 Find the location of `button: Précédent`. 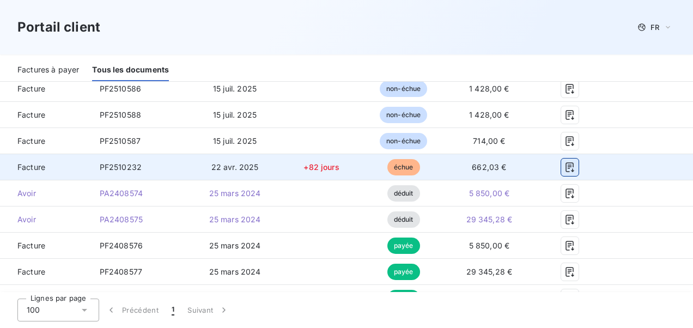

button: Précédent is located at coordinates (132, 310).